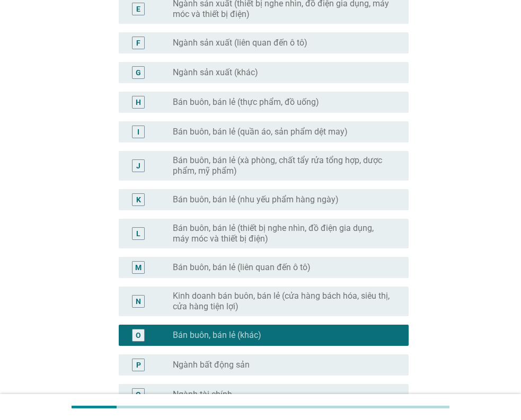  What do you see at coordinates (246, 102) in the screenshot?
I see `label: Bán buôn, bán lẻ (thực phẩm, đồ uống)` at bounding box center [246, 102].